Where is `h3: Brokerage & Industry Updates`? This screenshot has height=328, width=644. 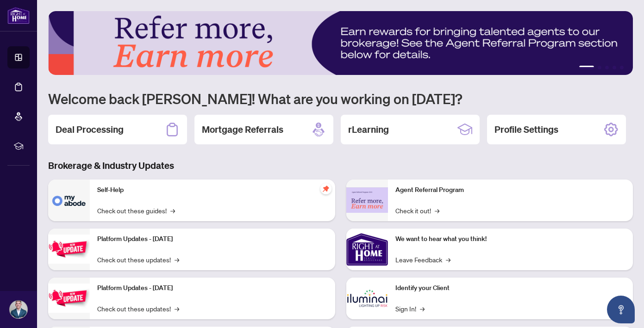
h3: Brokerage & Industry Updates is located at coordinates (340, 166).